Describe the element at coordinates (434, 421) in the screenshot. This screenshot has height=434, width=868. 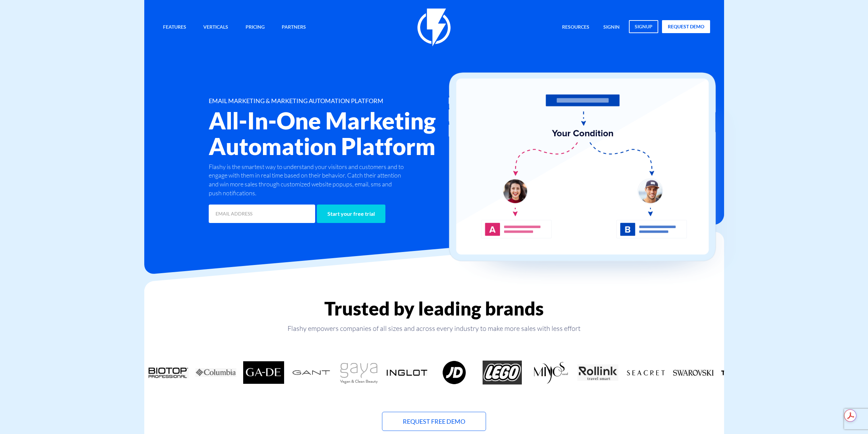
I see `a: Request Free Demo` at that location.